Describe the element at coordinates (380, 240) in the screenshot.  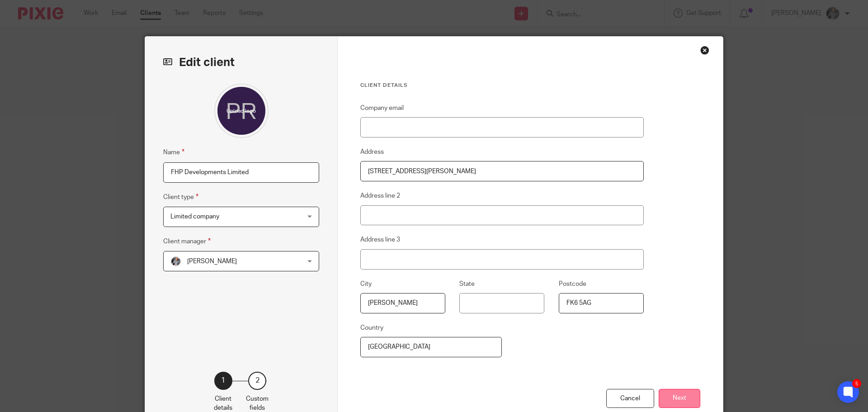
I see `label: Address line 3` at that location.